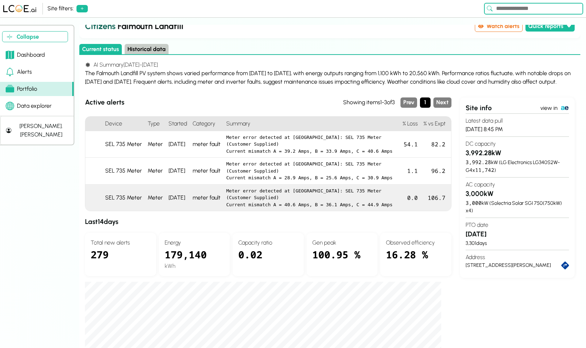 This screenshot has width=586, height=348. I want to click on span: 4, so click(470, 210).